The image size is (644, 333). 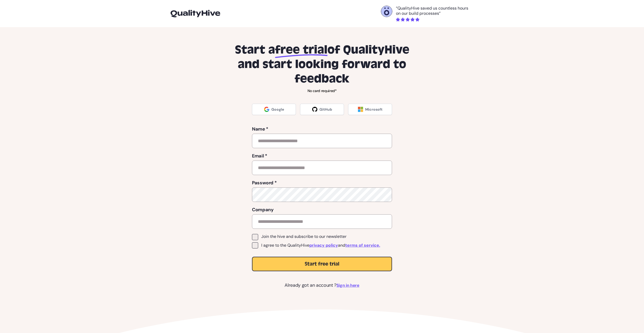 I want to click on a: Sign in here, so click(x=348, y=286).